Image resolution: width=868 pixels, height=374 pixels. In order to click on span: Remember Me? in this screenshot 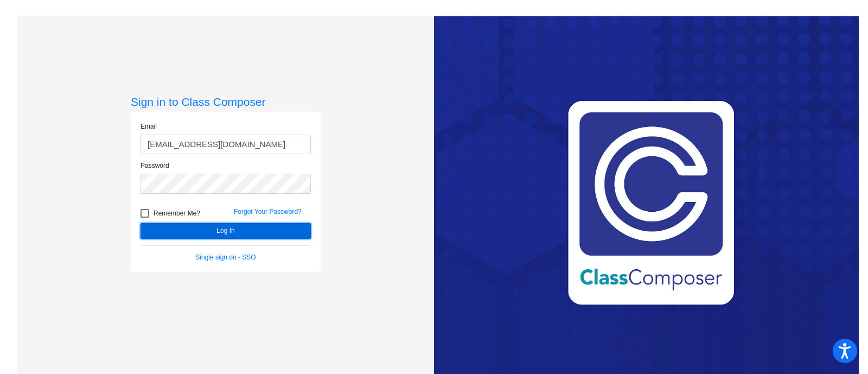, I will do `click(177, 213)`.